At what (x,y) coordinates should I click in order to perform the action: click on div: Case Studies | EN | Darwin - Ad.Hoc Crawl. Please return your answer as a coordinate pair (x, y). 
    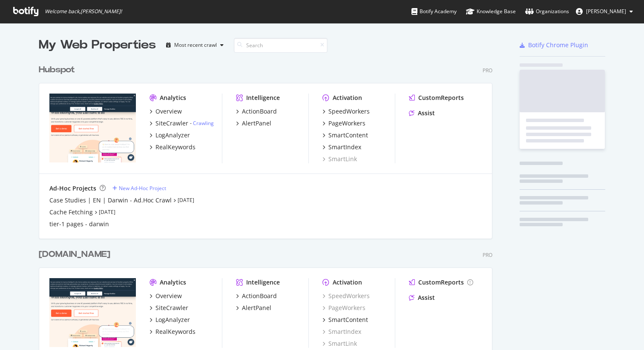
    Looking at the image, I should click on (111, 201).